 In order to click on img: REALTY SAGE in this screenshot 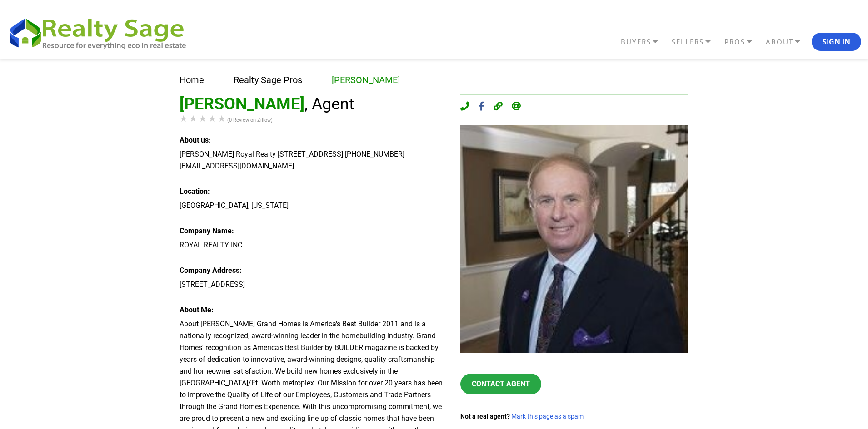, I will do `click(101, 32)`.